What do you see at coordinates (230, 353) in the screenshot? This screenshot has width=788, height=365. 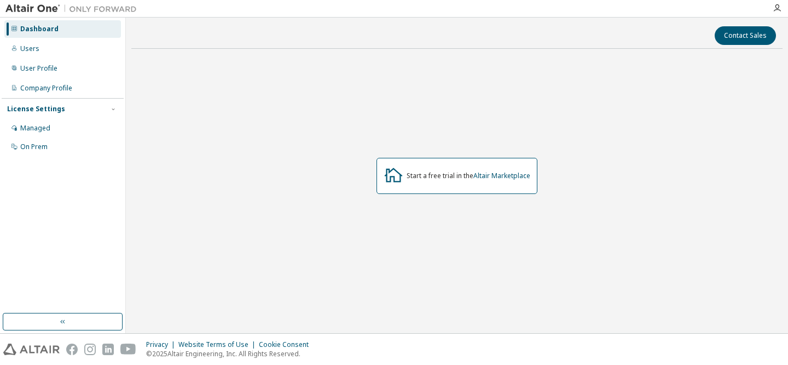 I see `p: © 2025 Altair Engineering, Inc. All Rights Reserved.` at bounding box center [230, 353].